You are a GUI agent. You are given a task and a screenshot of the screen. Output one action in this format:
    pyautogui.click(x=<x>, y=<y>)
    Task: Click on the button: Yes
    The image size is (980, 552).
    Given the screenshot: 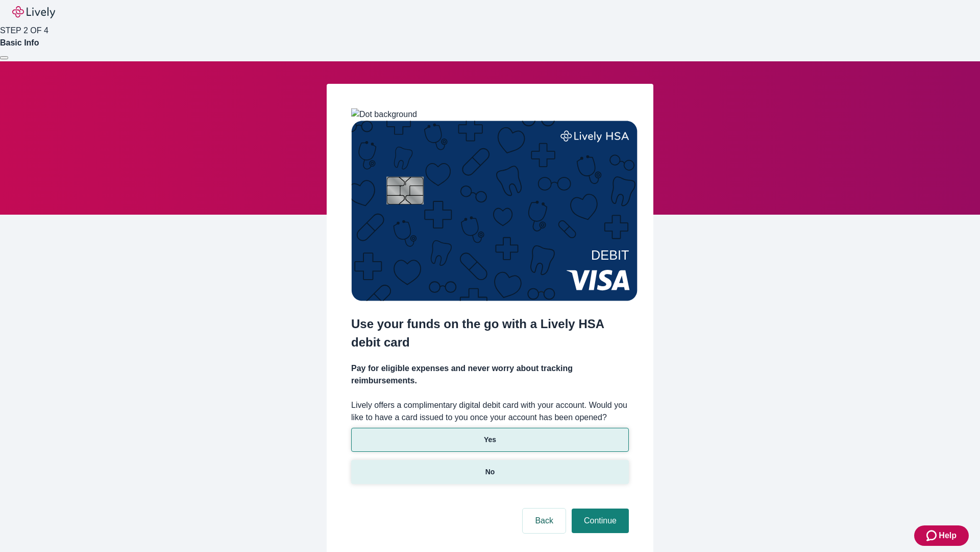 What is the action you would take?
    pyautogui.click(x=490, y=439)
    